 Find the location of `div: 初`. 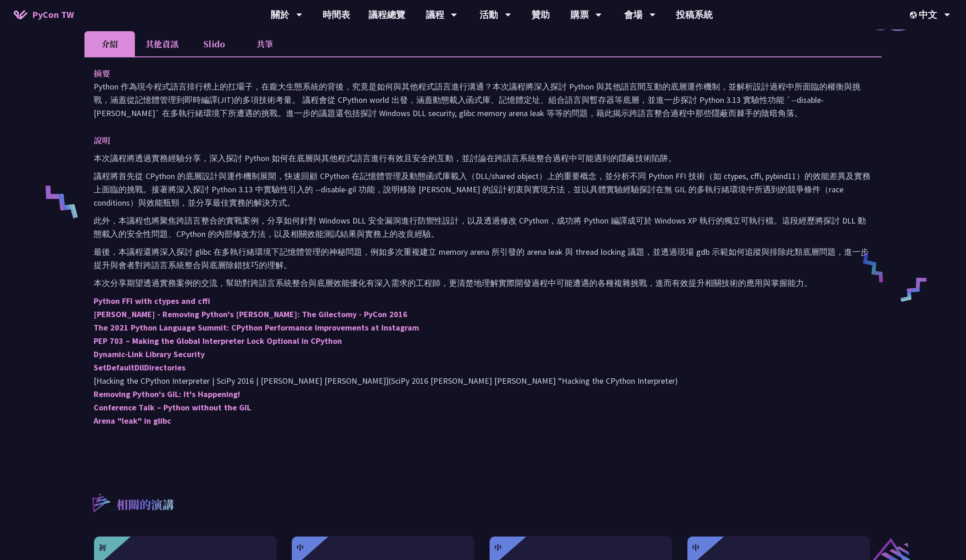

div: 初 is located at coordinates (103, 548).